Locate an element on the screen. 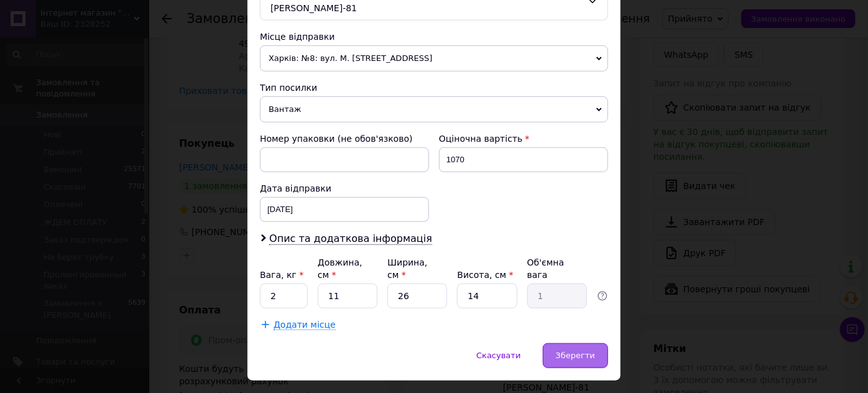  span: Скасувати is located at coordinates (498, 356).